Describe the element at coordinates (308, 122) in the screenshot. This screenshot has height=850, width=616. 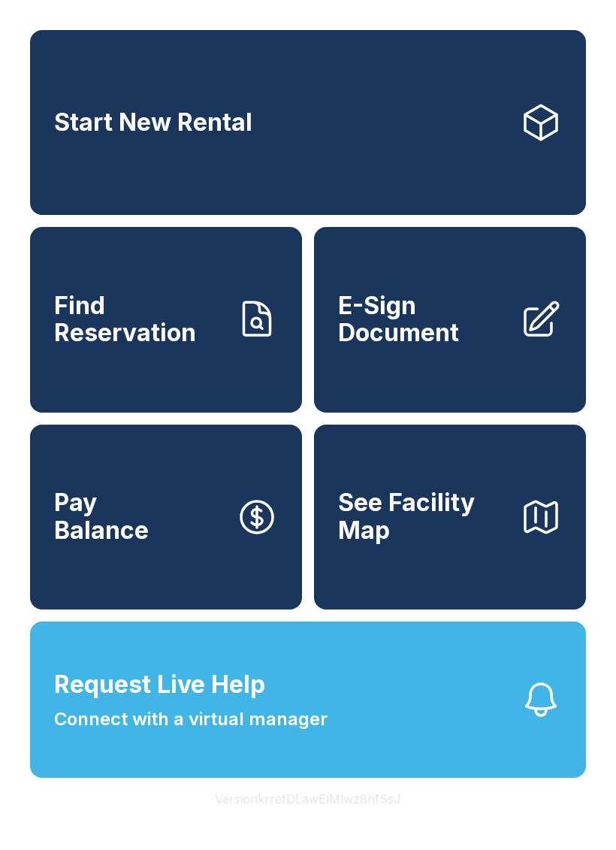
I see `a: Start New Rental` at that location.